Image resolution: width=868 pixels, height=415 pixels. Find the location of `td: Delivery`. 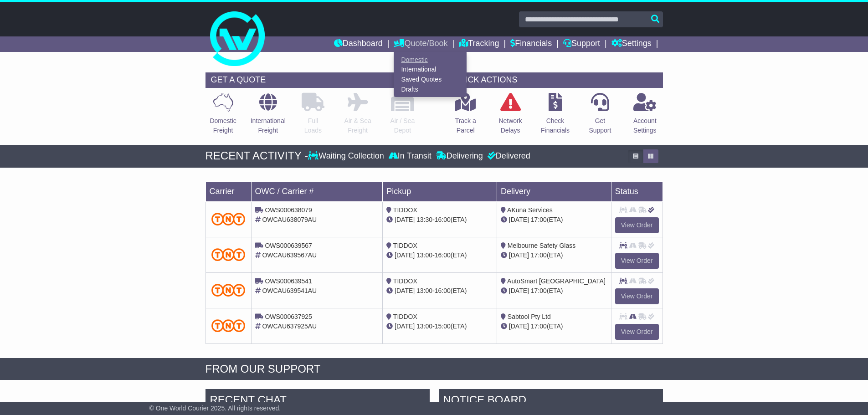

td: Delivery is located at coordinates (554, 191).